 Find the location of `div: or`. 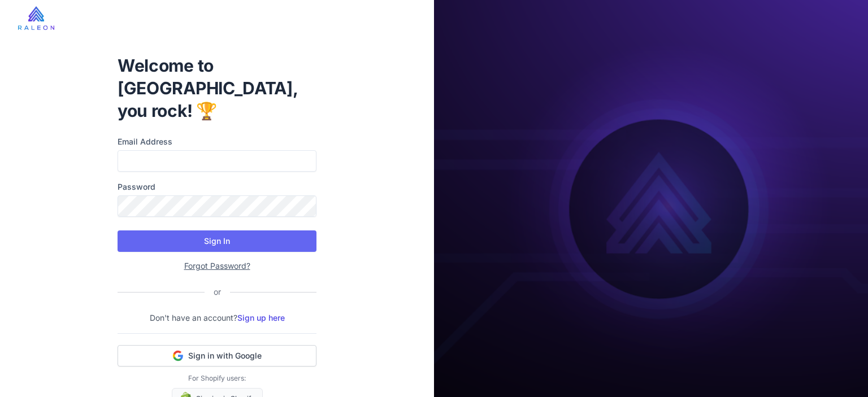

div: or is located at coordinates (217, 292).